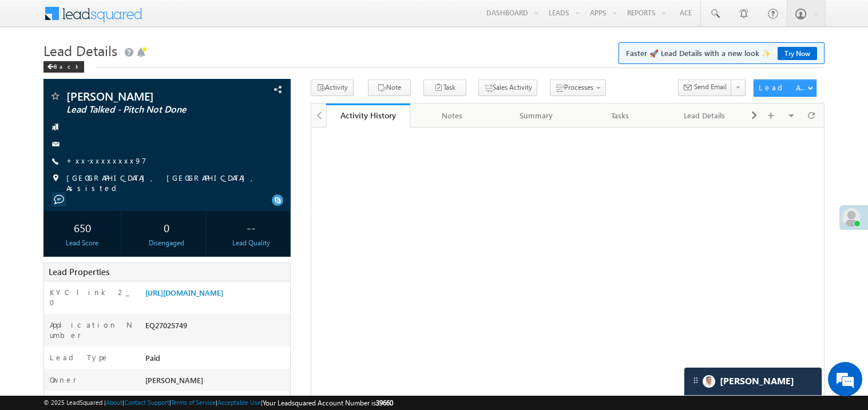 Image resolution: width=868 pixels, height=410 pixels. Describe the element at coordinates (385, 403) in the screenshot. I see `span: 39660` at that location.